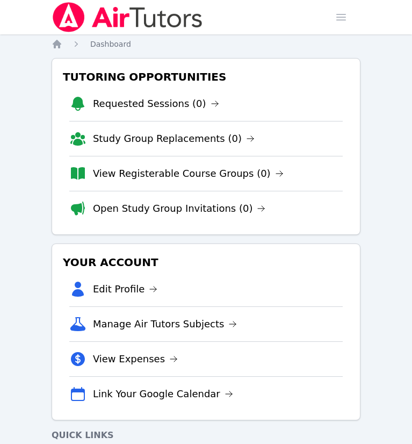  What do you see at coordinates (188, 173) in the screenshot?
I see `a: View Registerable Course Groups (0)` at bounding box center [188, 173].